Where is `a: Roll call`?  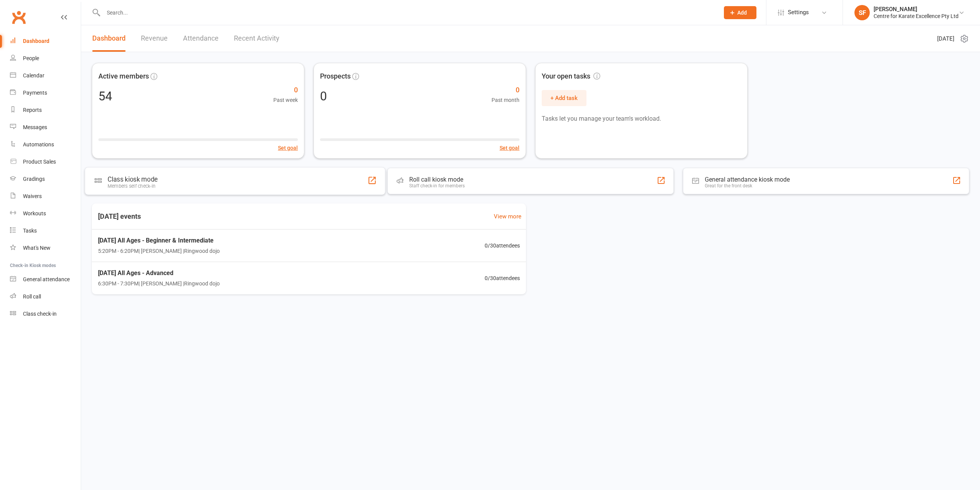
a: Roll call is located at coordinates (45, 297).